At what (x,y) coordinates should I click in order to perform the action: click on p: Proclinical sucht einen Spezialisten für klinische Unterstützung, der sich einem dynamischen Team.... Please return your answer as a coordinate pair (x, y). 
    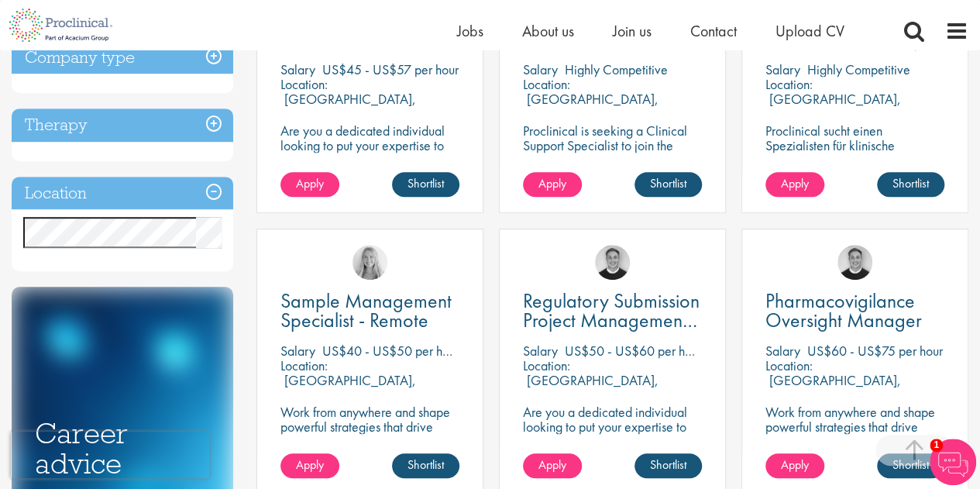
    Looking at the image, I should click on (855, 167).